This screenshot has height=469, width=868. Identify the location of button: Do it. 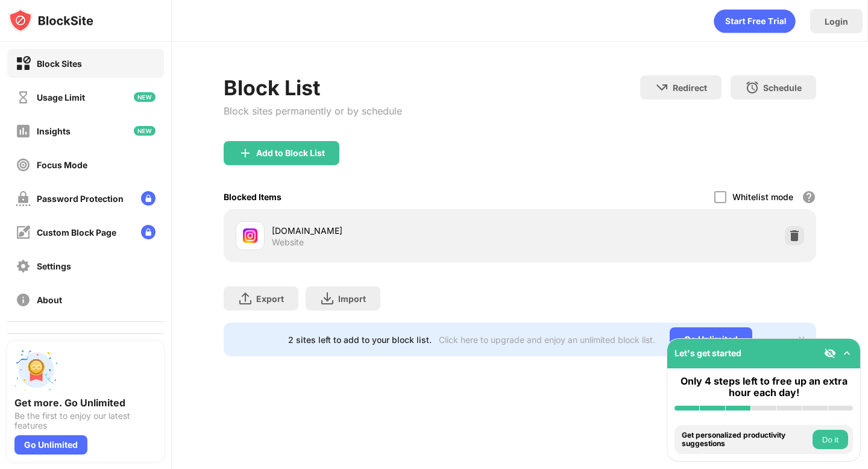
(830, 440).